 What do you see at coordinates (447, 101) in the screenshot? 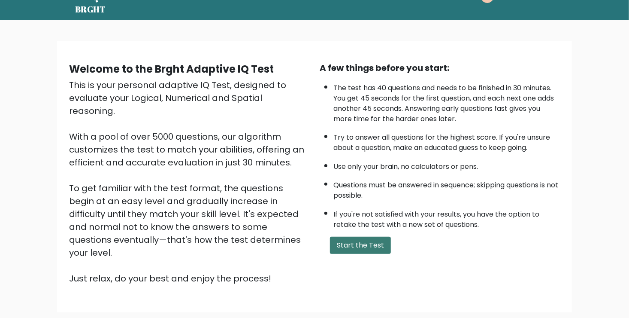
I see `li: The test has 40 questions and needs to be finished in 30 minutes. You get 45 seconds for the firs...` at bounding box center [447, 101].